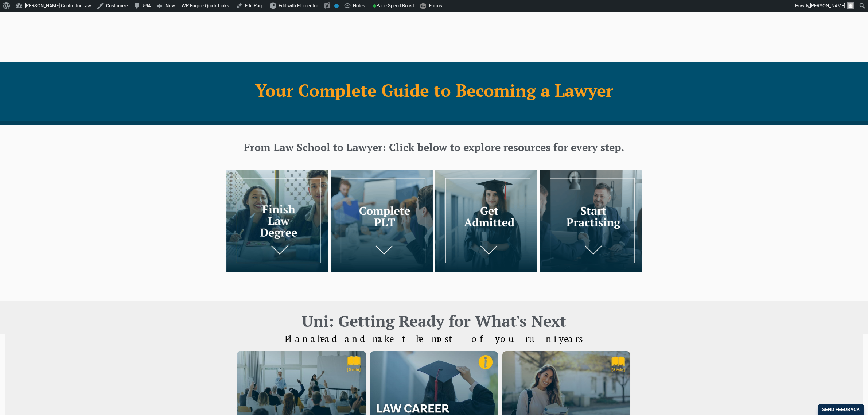 The width and height of the screenshot is (868, 415). What do you see at coordinates (434, 90) in the screenshot?
I see `h1: Your Complete Guide to Becoming a Lawyer` at bounding box center [434, 90].